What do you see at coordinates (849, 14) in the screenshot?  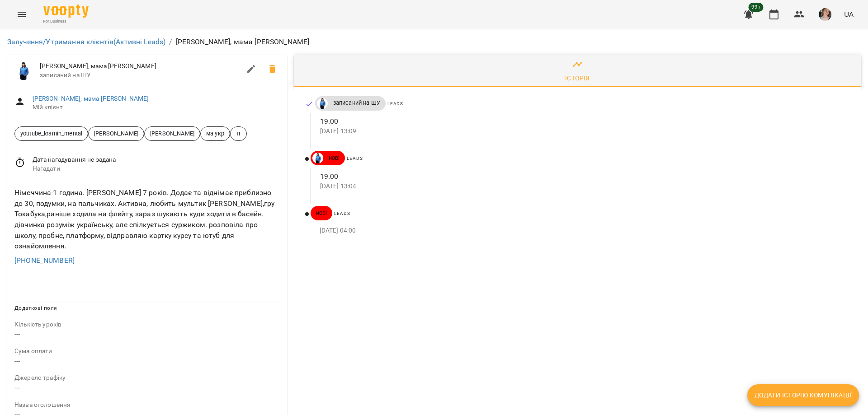 I see `button: UA` at bounding box center [849, 14].